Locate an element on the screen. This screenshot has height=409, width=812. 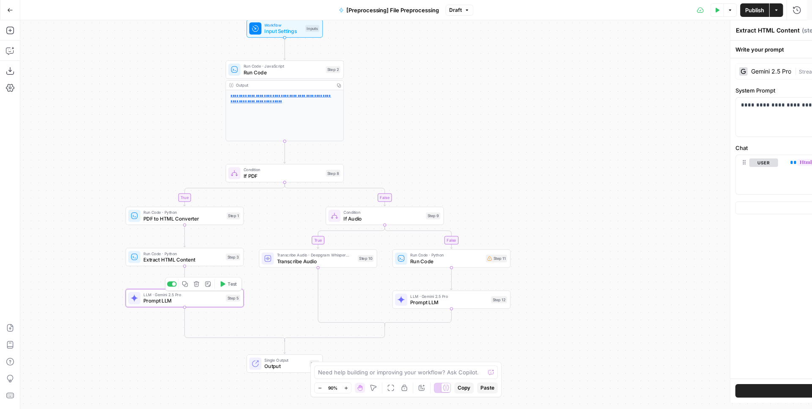
span: Draft is located at coordinates (455, 10).